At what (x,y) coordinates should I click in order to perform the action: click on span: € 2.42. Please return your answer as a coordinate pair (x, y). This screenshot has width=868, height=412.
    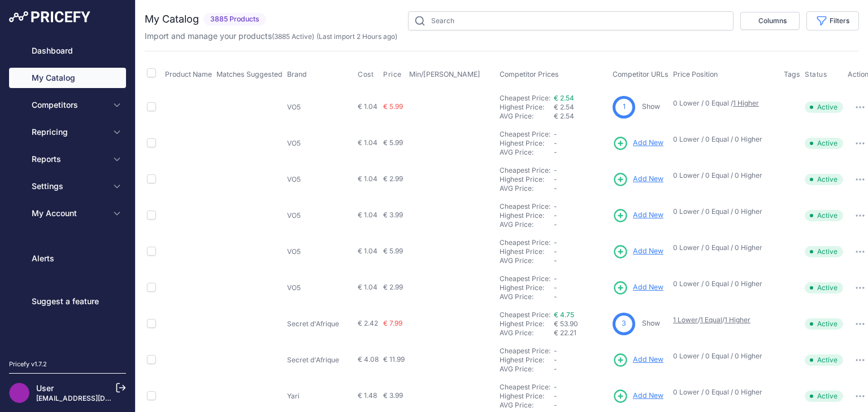
    Looking at the image, I should click on (368, 323).